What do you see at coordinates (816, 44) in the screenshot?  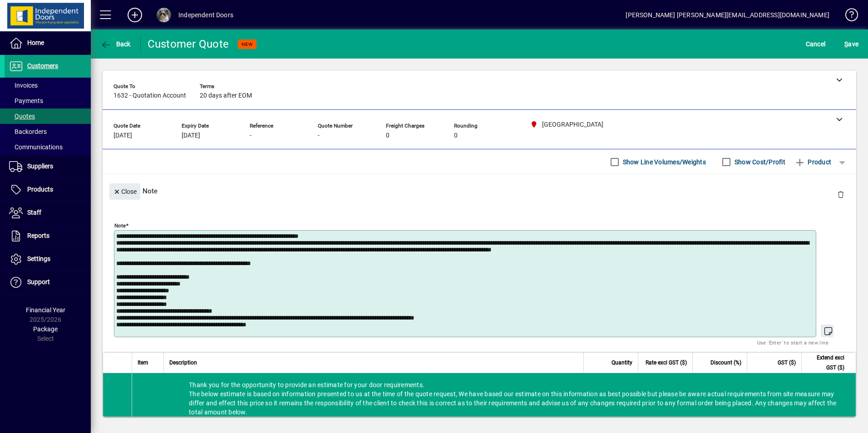 I see `button: Cancel` at bounding box center [816, 44].